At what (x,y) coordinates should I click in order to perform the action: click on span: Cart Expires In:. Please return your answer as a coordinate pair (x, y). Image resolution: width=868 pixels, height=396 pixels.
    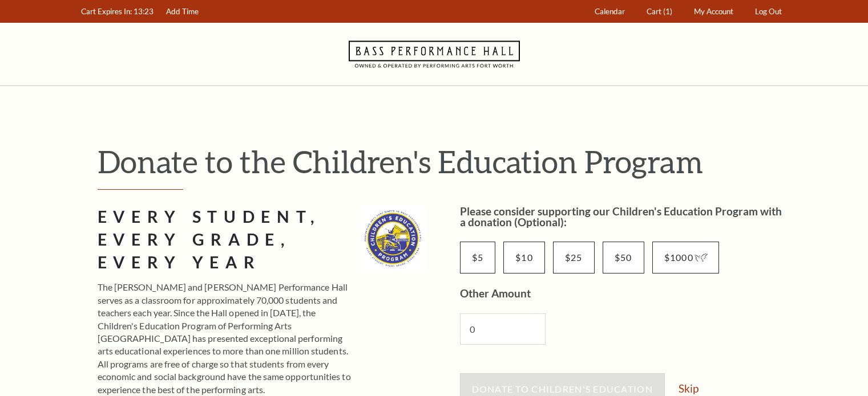
    Looking at the image, I should click on (106, 11).